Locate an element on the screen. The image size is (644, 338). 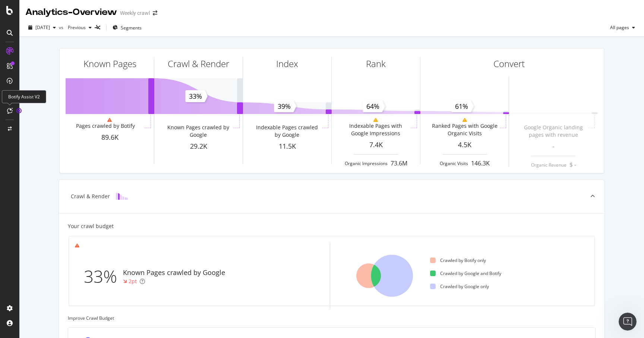
span: All pages is located at coordinates (618, 27).